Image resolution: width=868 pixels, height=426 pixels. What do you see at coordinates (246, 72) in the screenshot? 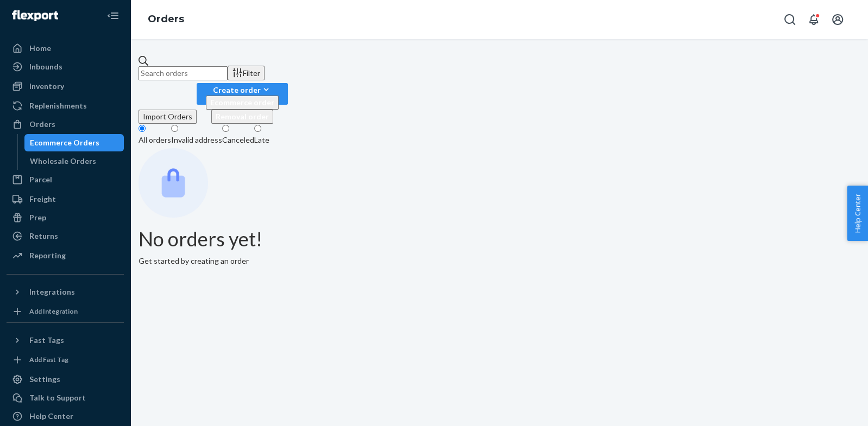
I see `button: Filter` at bounding box center [246, 72].